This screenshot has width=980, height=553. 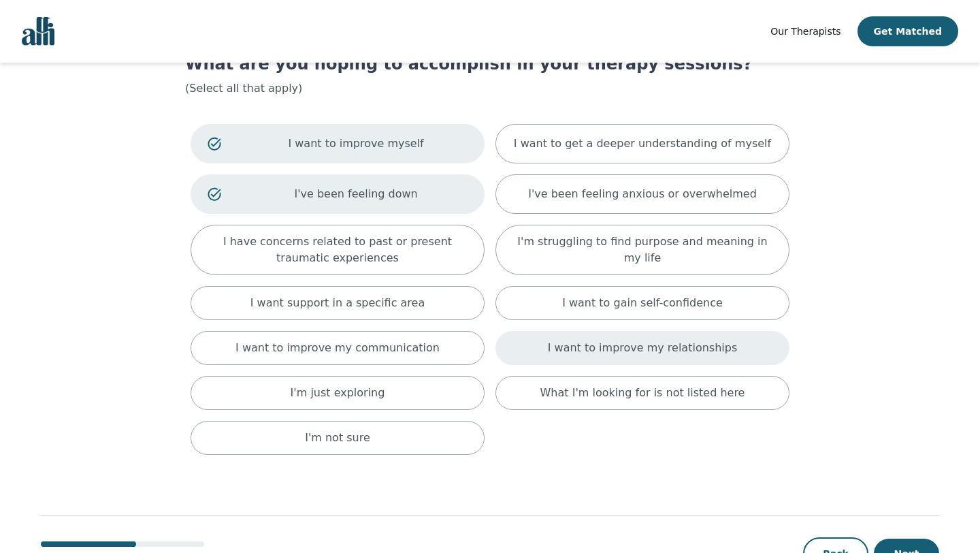 What do you see at coordinates (338, 438) in the screenshot?
I see `p: I'm not sure` at bounding box center [338, 438].